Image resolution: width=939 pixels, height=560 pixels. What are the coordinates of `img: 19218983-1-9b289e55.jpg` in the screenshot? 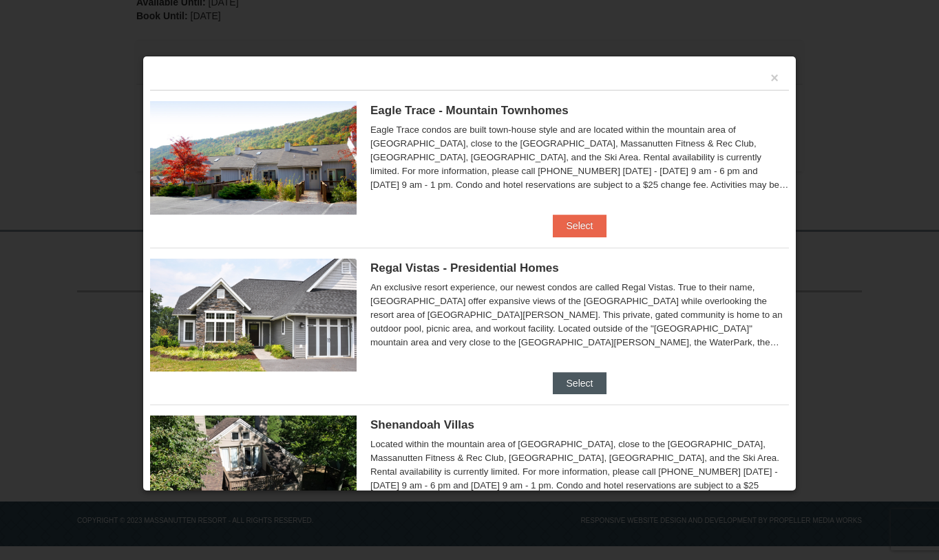 It's located at (253, 158).